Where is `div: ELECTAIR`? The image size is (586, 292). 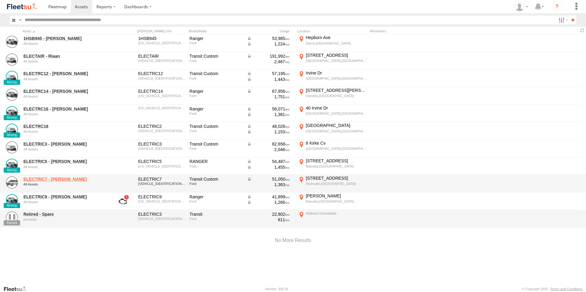
div: ELECTAIR is located at coordinates (162, 56).